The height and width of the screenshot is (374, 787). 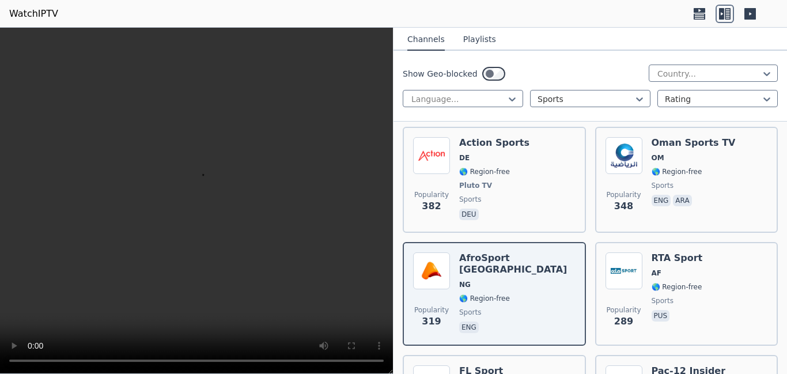 I want to click on img: AfroSport Nigeria, so click(x=432, y=271).